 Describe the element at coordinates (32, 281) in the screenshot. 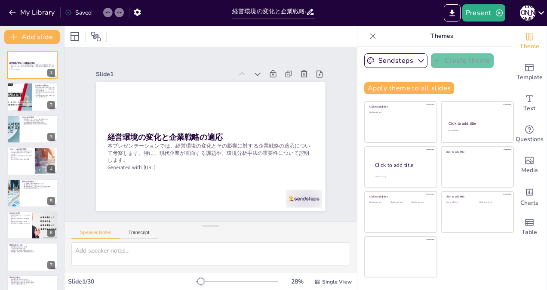

I see `p: 環境に適応することで企業の存続が決まる` at that location.